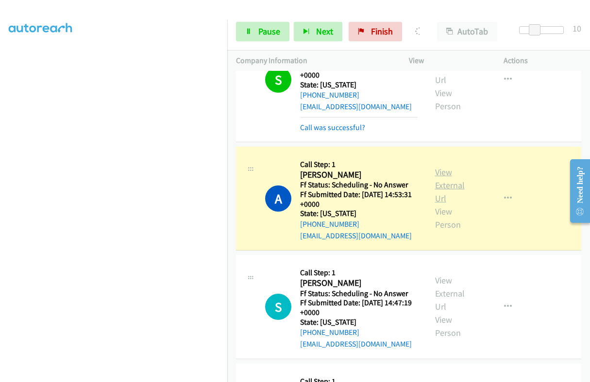 This screenshot has width=590, height=382. What do you see at coordinates (18, 33) in the screenshot?
I see `div: Need help?` at bounding box center [18, 33].